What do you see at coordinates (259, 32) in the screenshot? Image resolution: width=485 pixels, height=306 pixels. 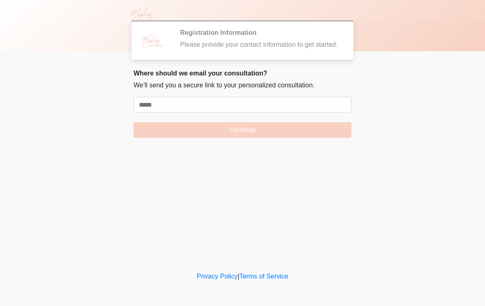 I see `h2: Registration Information` at bounding box center [259, 32].